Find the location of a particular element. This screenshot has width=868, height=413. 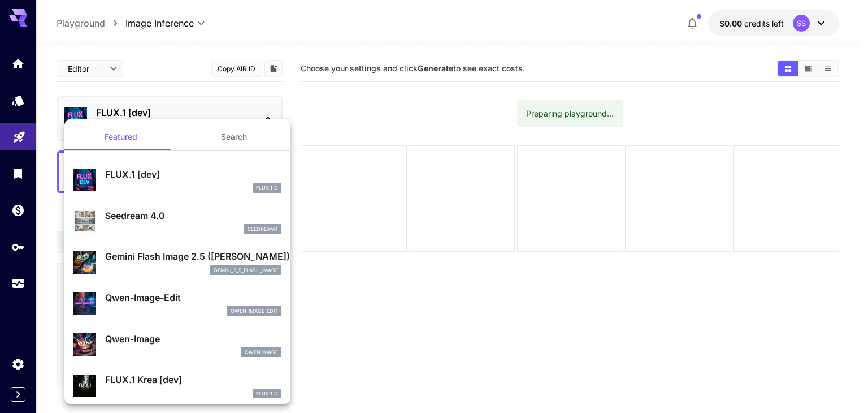

p: seedream4 is located at coordinates (263, 229).